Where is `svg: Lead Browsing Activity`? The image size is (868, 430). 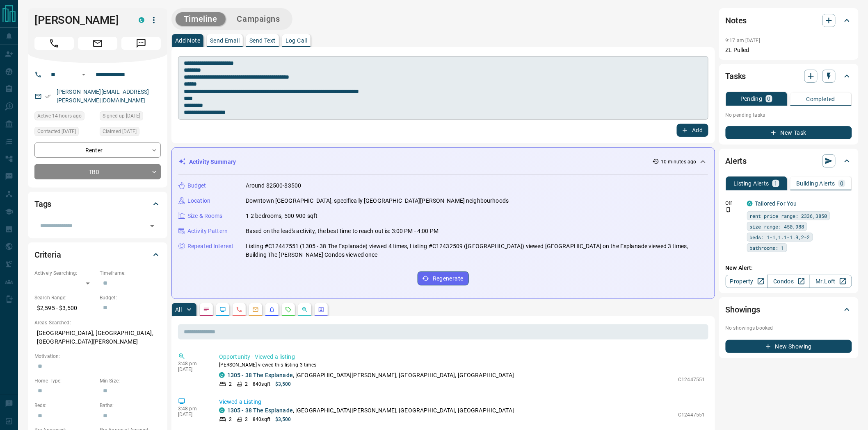
svg: Lead Browsing Activity is located at coordinates (223, 310).